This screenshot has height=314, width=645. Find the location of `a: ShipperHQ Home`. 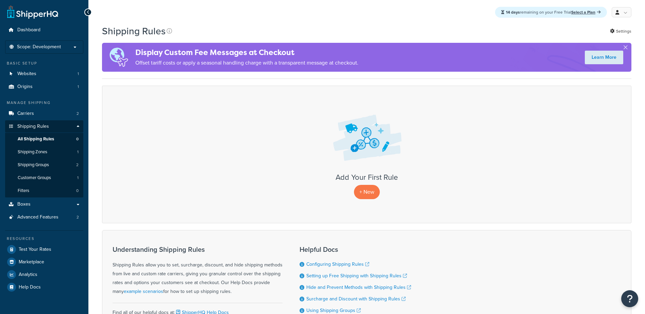

a: ShipperHQ Home is located at coordinates (33, 12).